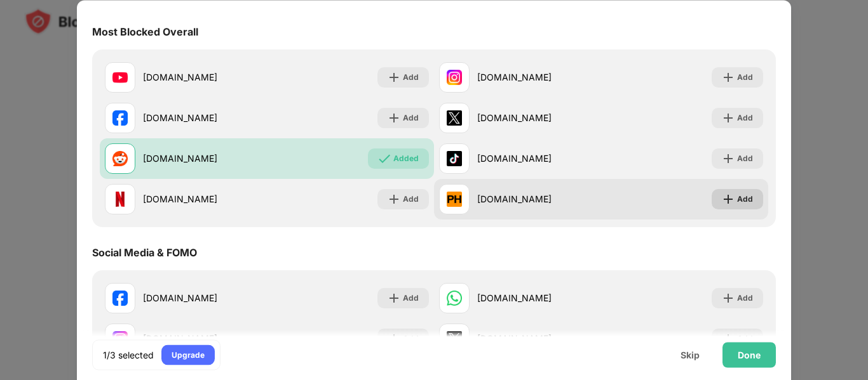 This screenshot has width=868, height=380. I want to click on div: Done, so click(749, 355).